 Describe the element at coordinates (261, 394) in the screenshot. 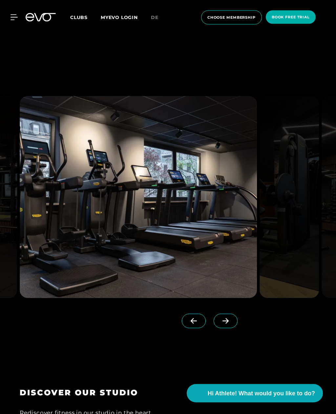

I see `span: Hi Athlete! What would you like to do?` at that location.